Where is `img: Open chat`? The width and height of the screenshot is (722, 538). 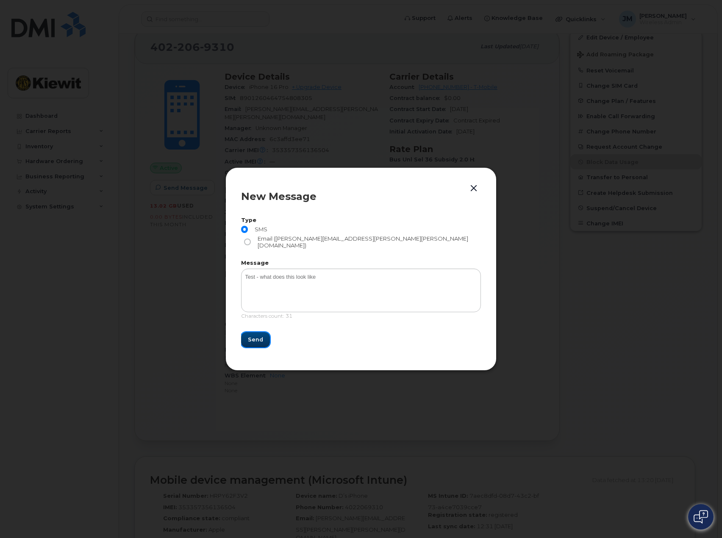
img: Open chat is located at coordinates (701, 517).